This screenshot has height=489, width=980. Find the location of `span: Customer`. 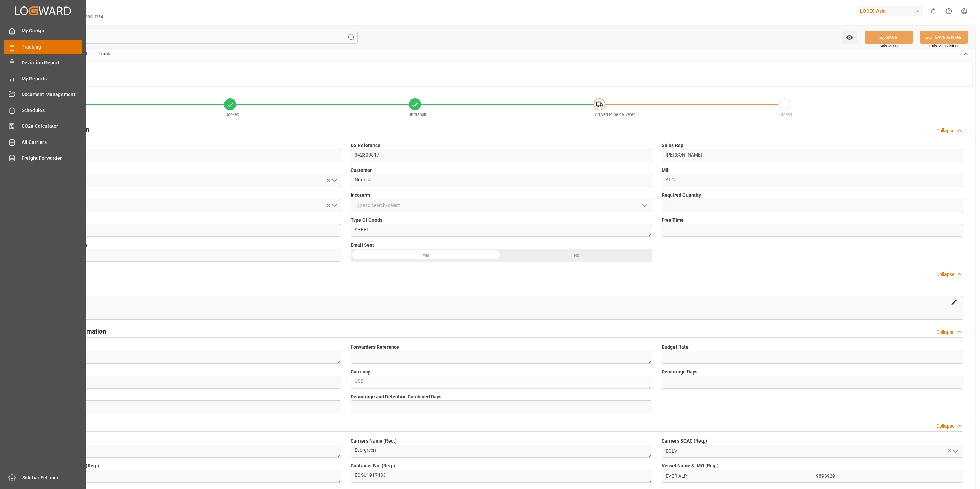

span: Customer is located at coordinates (361, 170).